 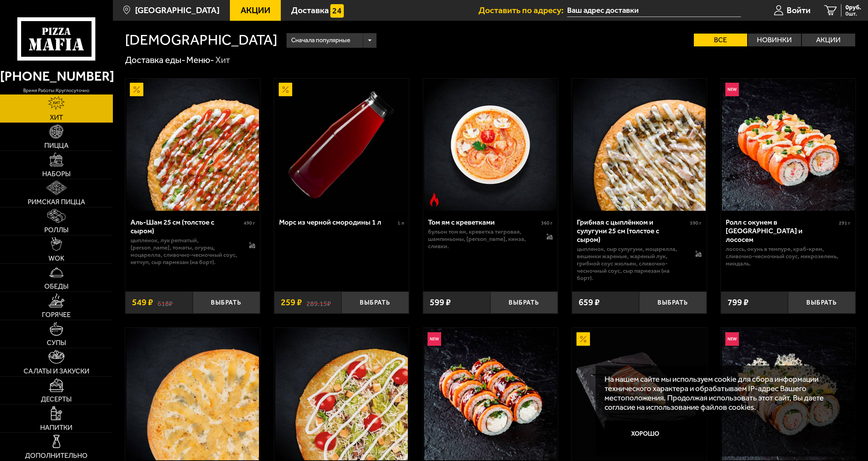 I want to click on img: Том ям с креветками, so click(x=490, y=144).